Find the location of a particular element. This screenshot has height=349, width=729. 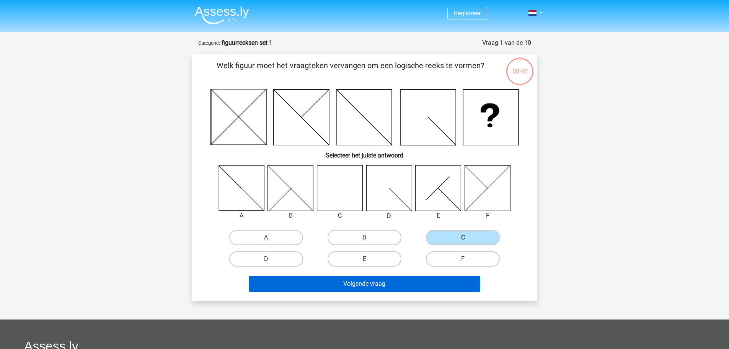

div: E is located at coordinates (438, 215).